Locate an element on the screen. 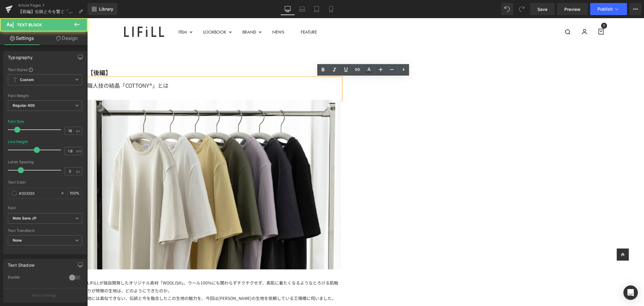 This screenshot has width=644, height=306. div: Typography is located at coordinates (20, 56).